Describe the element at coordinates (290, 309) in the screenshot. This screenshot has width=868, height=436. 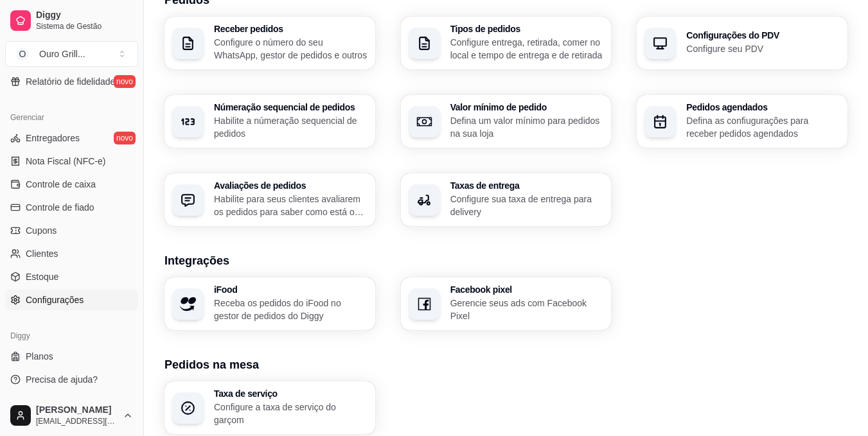
I see `p: Receba os pedidos do iFood no gestor de pedidos do Diggy` at that location.